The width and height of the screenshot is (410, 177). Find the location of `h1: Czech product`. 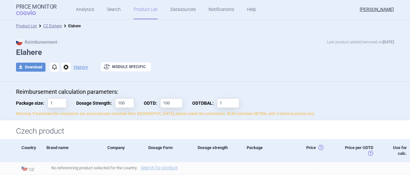

h1: Czech product is located at coordinates (205, 131).